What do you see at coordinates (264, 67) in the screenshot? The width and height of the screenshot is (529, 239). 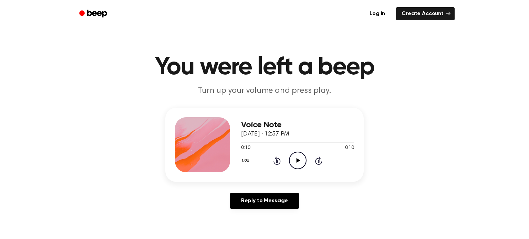 I see `h1: You were left a beep` at bounding box center [264, 67].